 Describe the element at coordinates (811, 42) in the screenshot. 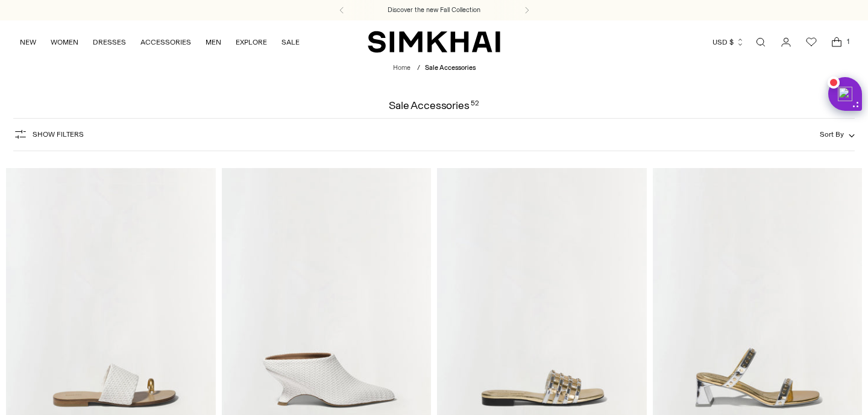

I see `a: Wishlist` at that location.